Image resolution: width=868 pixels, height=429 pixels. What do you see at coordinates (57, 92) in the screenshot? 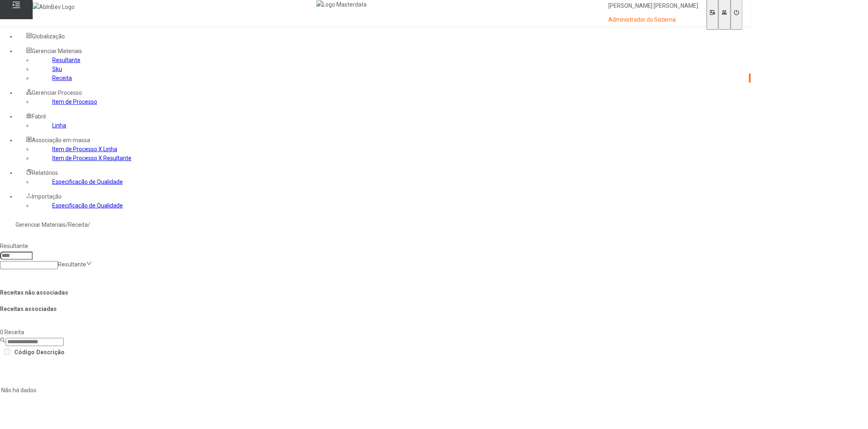
I see `span: Gerenciar Processo` at bounding box center [57, 92].